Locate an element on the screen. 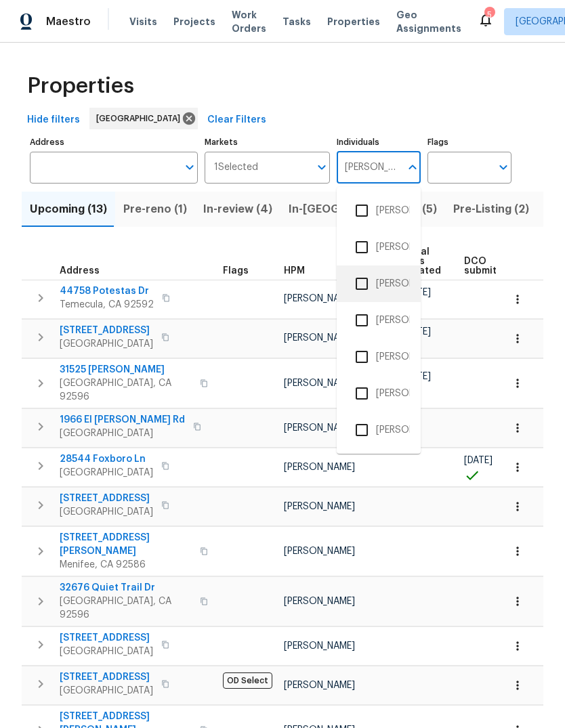  button: Close is located at coordinates (412, 168).